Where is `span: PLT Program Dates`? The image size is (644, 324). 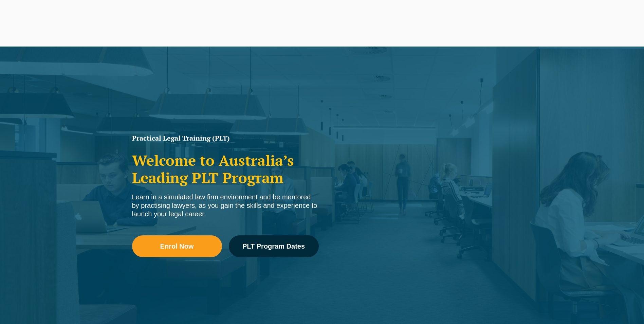 span: PLT Program Dates is located at coordinates (274, 246).